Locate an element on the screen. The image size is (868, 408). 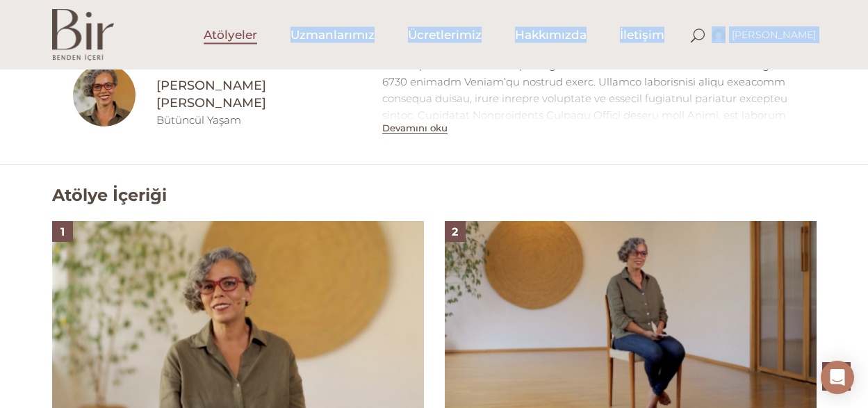
span: Atölyeler is located at coordinates (231, 35).